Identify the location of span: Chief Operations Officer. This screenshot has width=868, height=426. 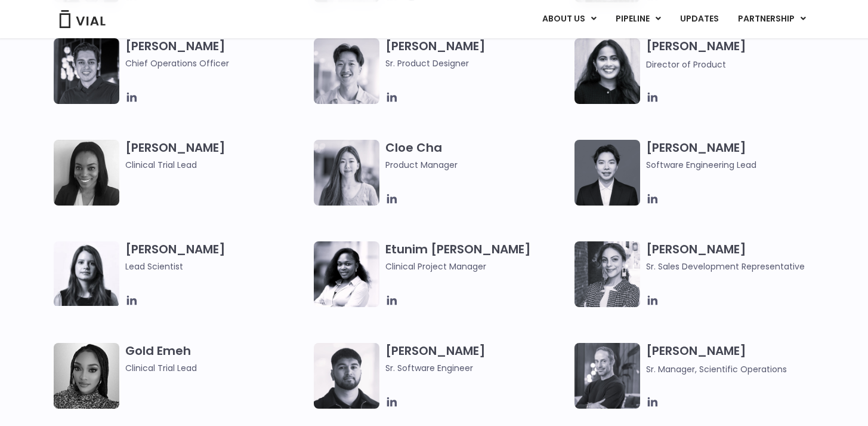
(216, 64).